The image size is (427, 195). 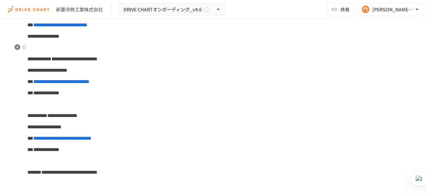 What do you see at coordinates (341, 9) in the screenshot?
I see `button: 共有` at bounding box center [341, 9].